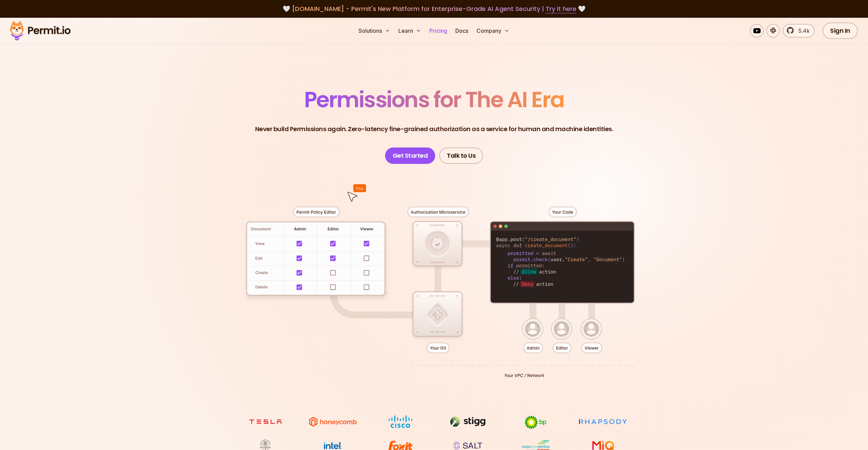 Image resolution: width=868 pixels, height=450 pixels. What do you see at coordinates (438, 31) in the screenshot?
I see `a: Pricing` at bounding box center [438, 31].